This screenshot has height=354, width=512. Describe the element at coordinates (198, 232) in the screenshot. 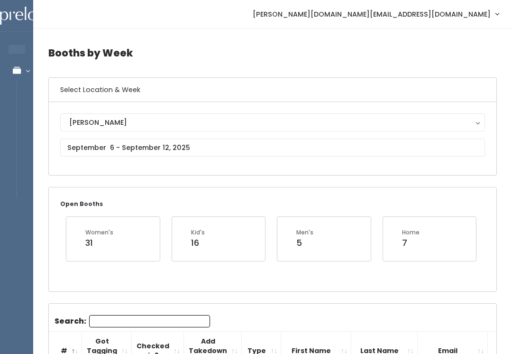

I see `div: Kid's` at that location.